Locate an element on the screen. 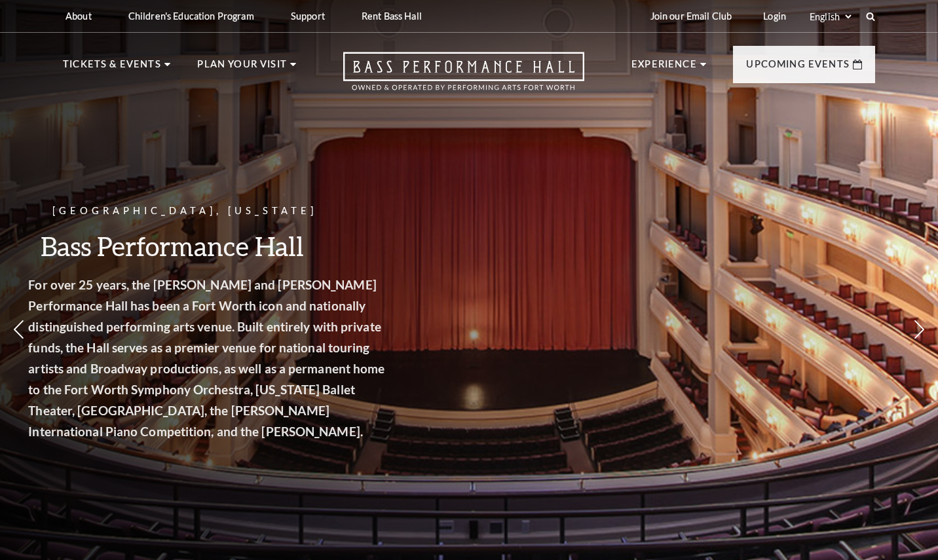 The width and height of the screenshot is (938, 560). p: Plan Your Visit is located at coordinates (242, 68).